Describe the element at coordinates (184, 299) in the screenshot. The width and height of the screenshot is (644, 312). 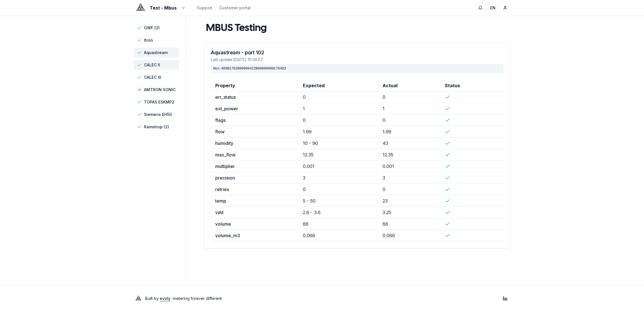
I see `p: Built by - metering forever different .` at that location.